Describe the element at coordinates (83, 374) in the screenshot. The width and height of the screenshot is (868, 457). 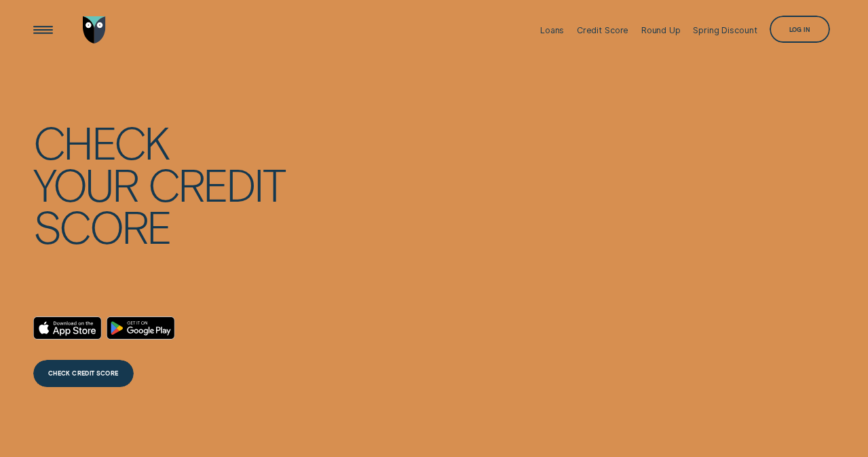
I see `a: CHECK CREDIT SCORE` at that location.